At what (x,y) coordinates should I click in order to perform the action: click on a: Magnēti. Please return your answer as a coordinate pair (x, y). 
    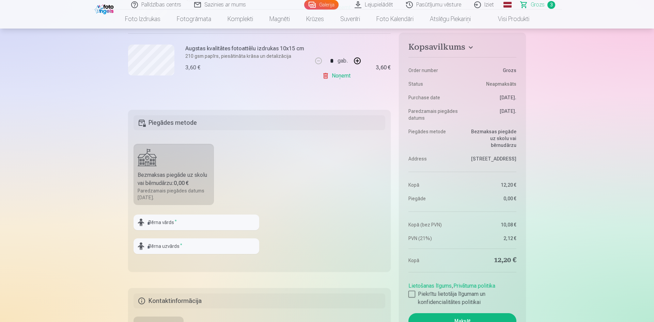
    Looking at the image, I should click on (280, 19).